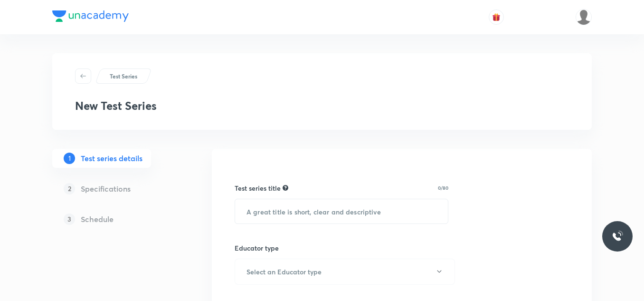 This screenshot has width=644, height=301. Describe the element at coordinates (497, 17) in the screenshot. I see `button: avatar` at that location.